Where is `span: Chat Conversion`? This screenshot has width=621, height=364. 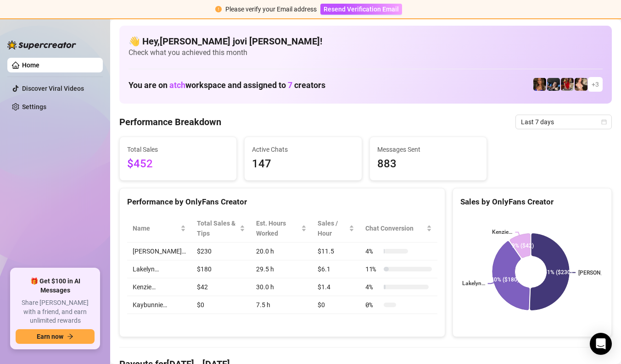
span: Chat Conversion is located at coordinates (395, 229).